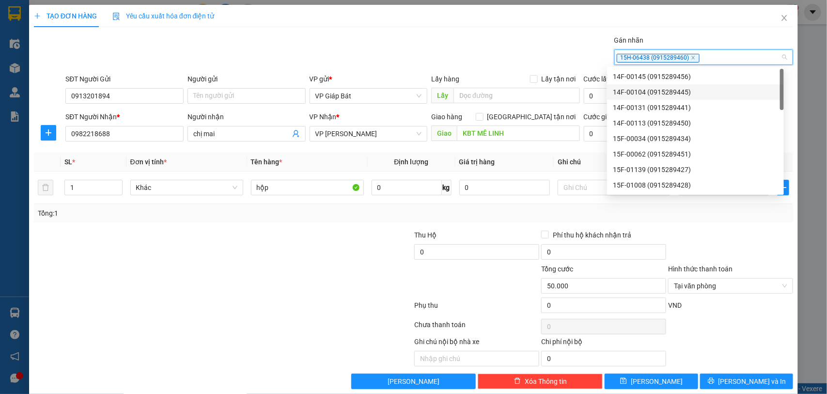  I want to click on span: Đơn vị tính, so click(148, 162).